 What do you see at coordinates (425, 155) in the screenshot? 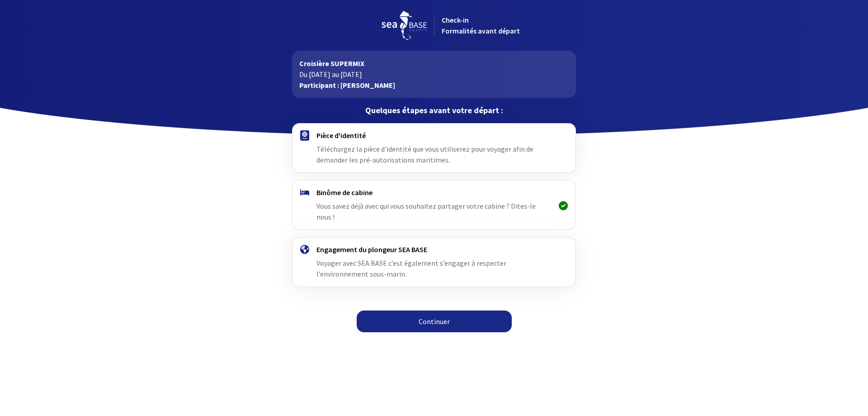
I see `span: Téléchargez la pièce d'identité que vous utiliserez pour voyager afin de demander les pré-autoris...` at bounding box center [425, 155].